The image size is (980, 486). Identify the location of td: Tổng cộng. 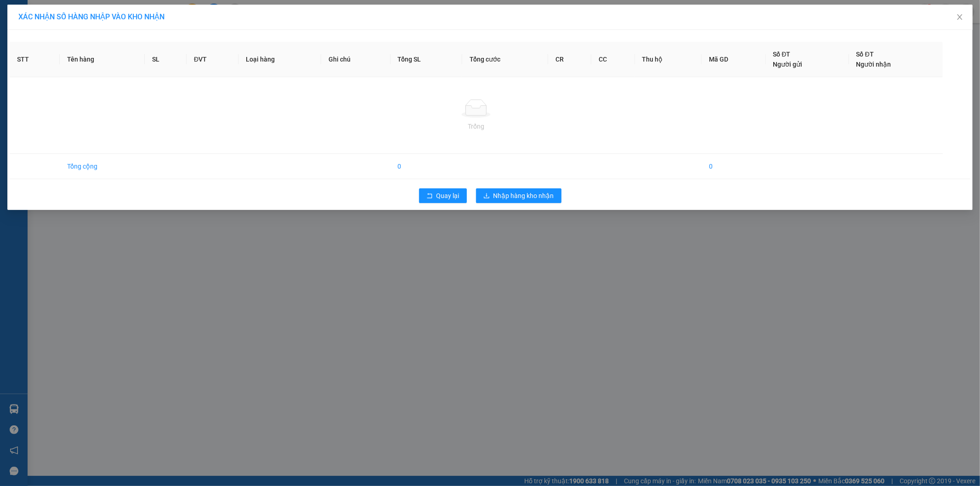
(102, 166).